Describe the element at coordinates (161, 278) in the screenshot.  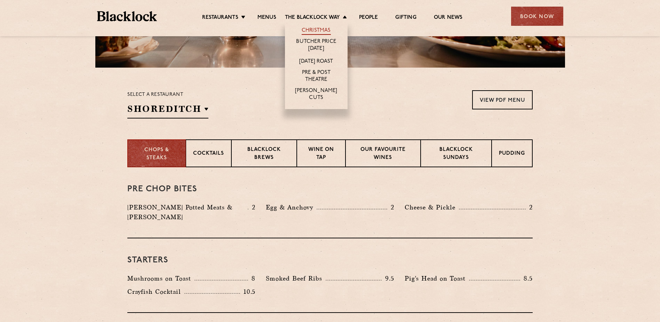
I see `p: Mushrooms on Toast` at that location.